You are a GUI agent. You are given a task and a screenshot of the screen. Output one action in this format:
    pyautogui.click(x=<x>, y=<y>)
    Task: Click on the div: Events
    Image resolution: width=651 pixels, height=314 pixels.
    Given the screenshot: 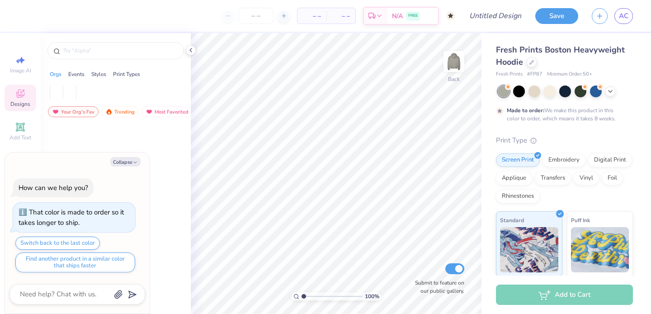 What is the action you would take?
    pyautogui.click(x=76, y=74)
    